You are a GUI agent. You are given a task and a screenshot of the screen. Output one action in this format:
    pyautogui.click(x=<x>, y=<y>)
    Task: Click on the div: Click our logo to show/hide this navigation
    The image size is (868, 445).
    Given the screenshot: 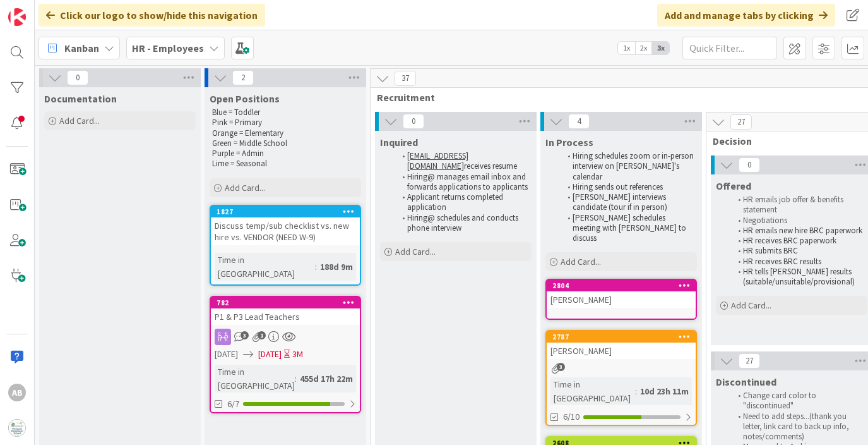 What is the action you would take?
    pyautogui.click(x=152, y=15)
    